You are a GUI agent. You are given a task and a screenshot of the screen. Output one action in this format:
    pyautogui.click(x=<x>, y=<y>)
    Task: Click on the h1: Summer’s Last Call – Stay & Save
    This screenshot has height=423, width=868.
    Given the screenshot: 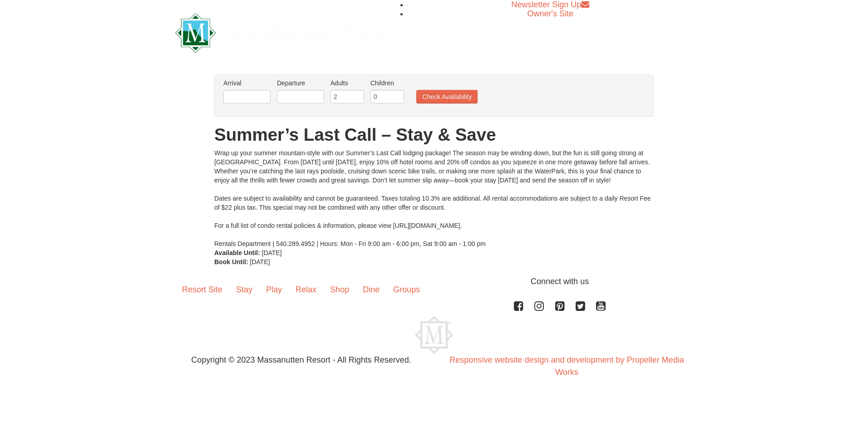 What is the action you would take?
    pyautogui.click(x=434, y=135)
    